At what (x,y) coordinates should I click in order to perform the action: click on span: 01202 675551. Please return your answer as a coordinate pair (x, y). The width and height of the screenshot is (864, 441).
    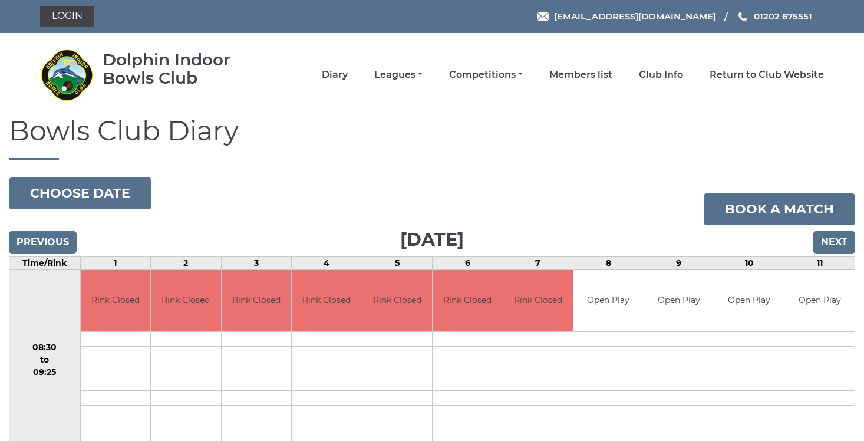
    Looking at the image, I should click on (783, 16).